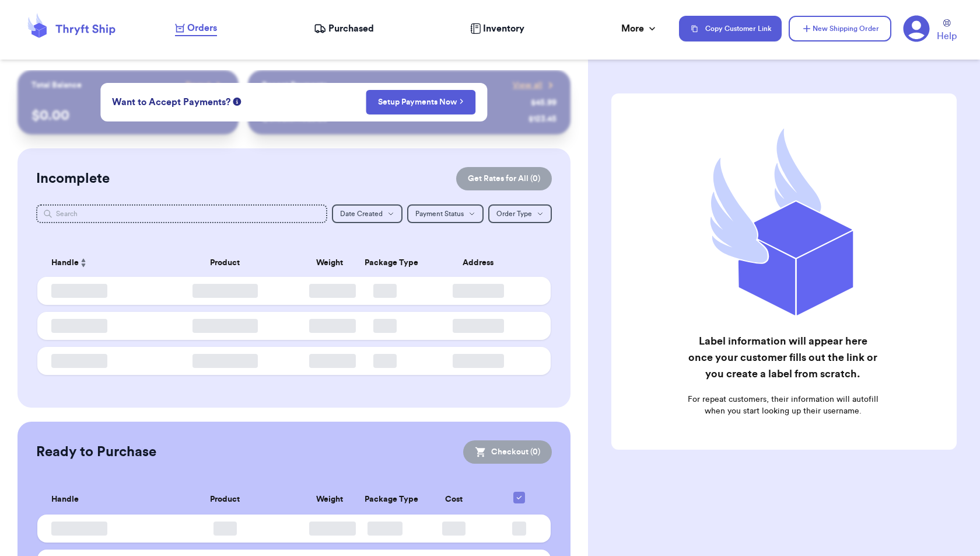 The image size is (980, 556). Describe the element at coordinates (84, 263) in the screenshot. I see `button: Sort ascending` at that location.